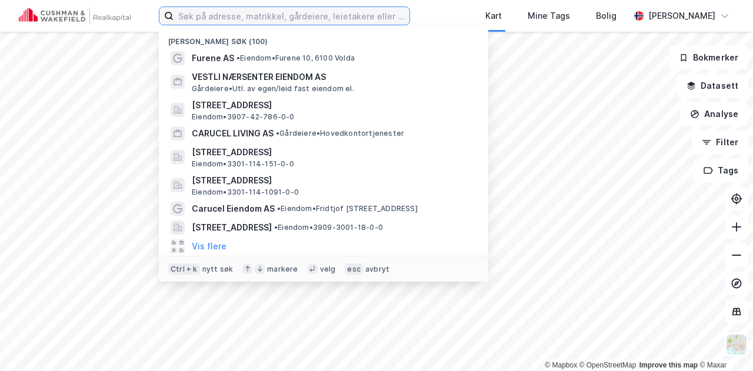 The width and height of the screenshot is (753, 371). I want to click on span: Furene AS, so click(213, 58).